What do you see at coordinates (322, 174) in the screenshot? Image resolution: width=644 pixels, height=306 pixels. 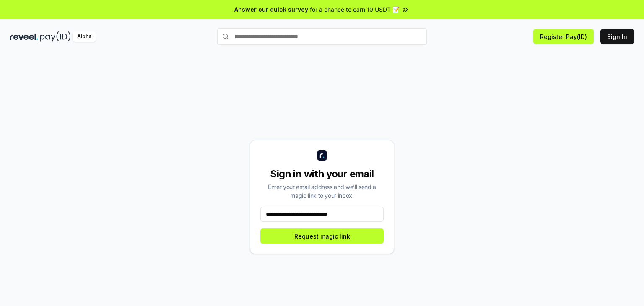 I see `div: Sign in with your email` at bounding box center [322, 174].